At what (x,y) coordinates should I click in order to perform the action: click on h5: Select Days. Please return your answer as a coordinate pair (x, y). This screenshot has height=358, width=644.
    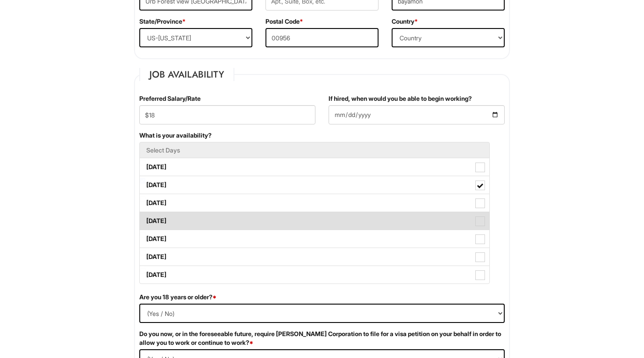
    Looking at the image, I should click on (315, 150).